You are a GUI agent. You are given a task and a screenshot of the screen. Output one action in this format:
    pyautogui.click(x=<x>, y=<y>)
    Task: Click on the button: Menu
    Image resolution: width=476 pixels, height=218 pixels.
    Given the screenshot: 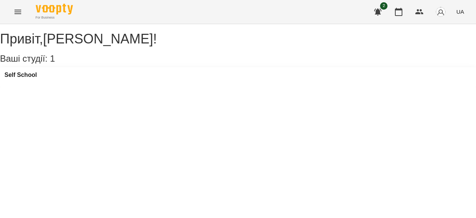 What is the action you would take?
    pyautogui.click(x=18, y=12)
    